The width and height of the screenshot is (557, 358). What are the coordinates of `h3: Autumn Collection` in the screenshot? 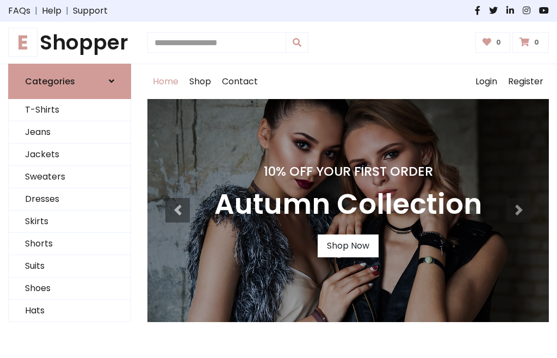 It's located at (348, 204).